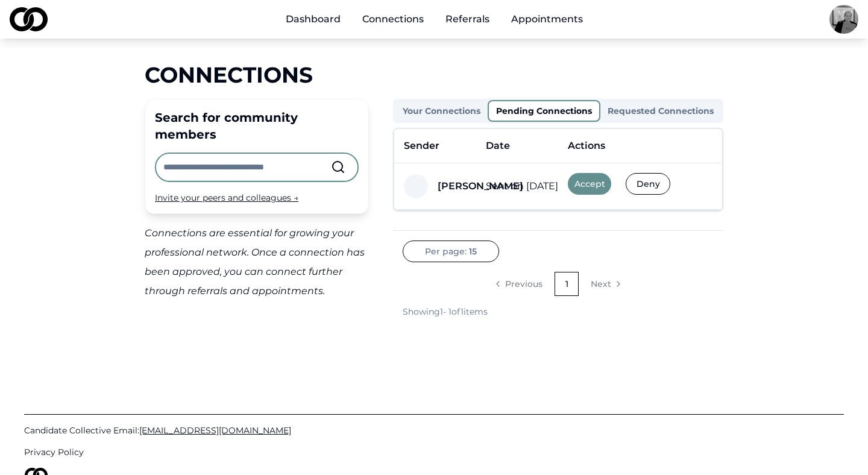 The width and height of the screenshot is (868, 475). What do you see at coordinates (567, 284) in the screenshot?
I see `a: 1` at bounding box center [567, 284].